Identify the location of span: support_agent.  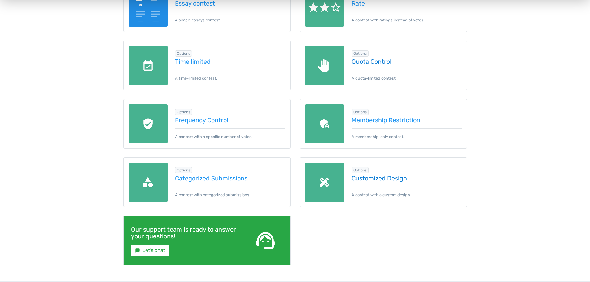
(265, 241).